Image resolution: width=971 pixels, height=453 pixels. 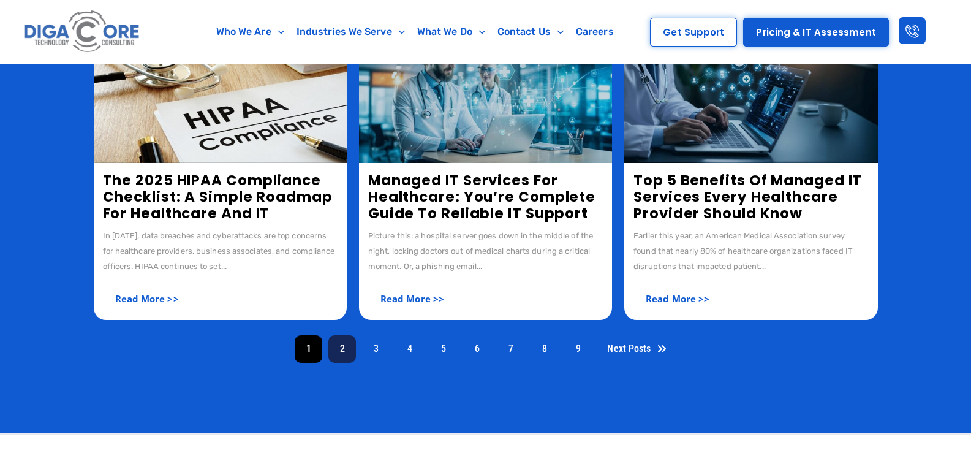 I want to click on a: 8, so click(x=544, y=348).